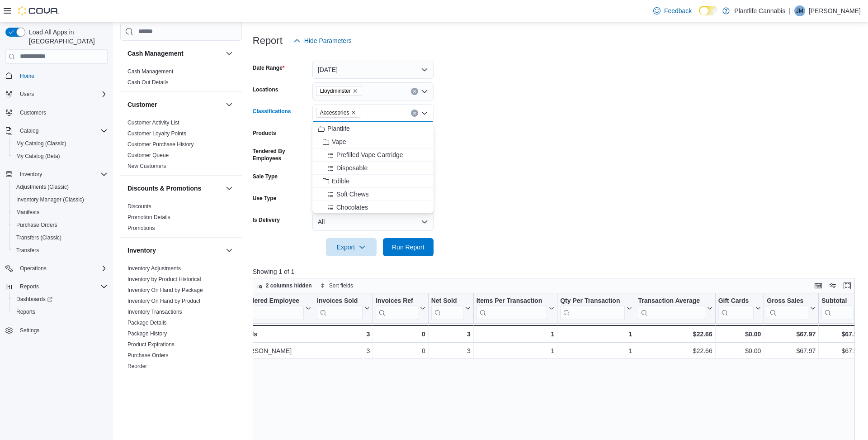 The width and height of the screenshot is (868, 440). I want to click on h3: Cash Management, so click(155, 53).